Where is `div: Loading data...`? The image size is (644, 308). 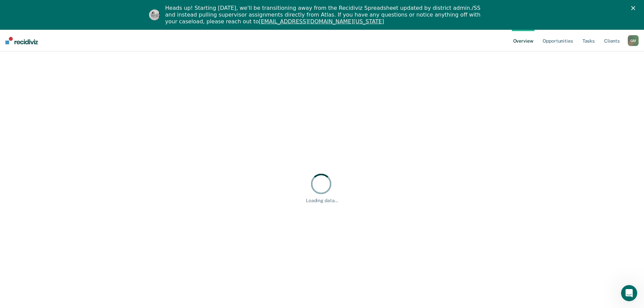 div: Loading data... is located at coordinates (322, 200).